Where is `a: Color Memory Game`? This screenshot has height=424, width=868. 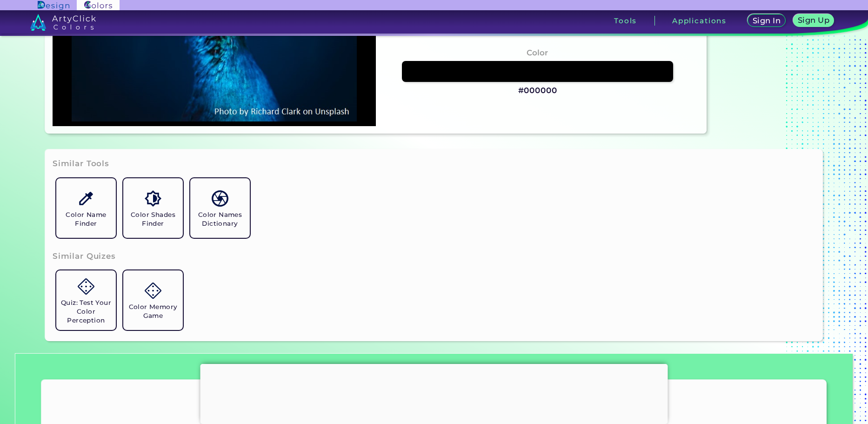
a: Color Memory Game is located at coordinates (153, 300).